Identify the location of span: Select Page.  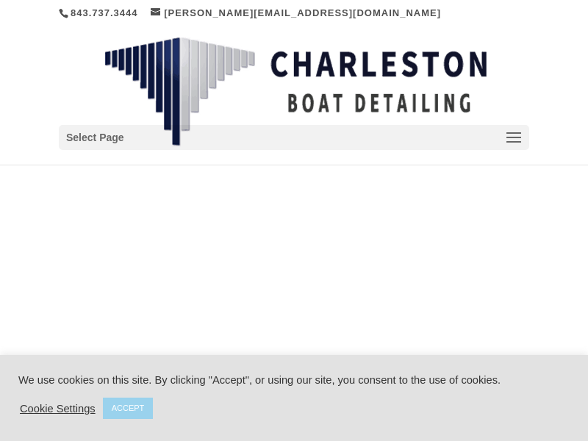
(95, 137).